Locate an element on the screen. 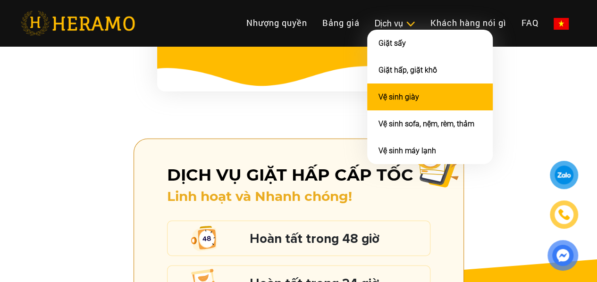  img: vn-flag.png is located at coordinates (561, 24).